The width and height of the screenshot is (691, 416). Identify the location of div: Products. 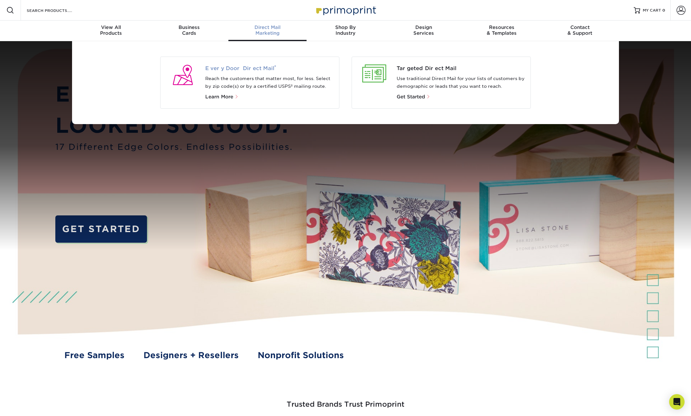
(111, 30).